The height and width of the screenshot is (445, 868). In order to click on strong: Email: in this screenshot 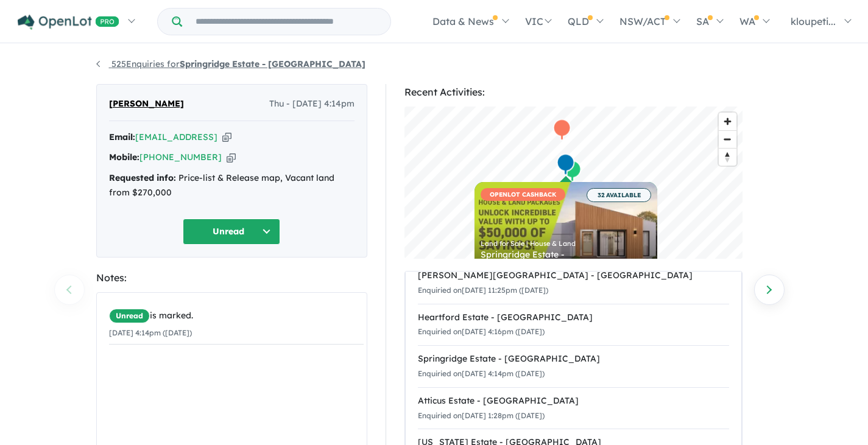, I will do `click(121, 137)`.